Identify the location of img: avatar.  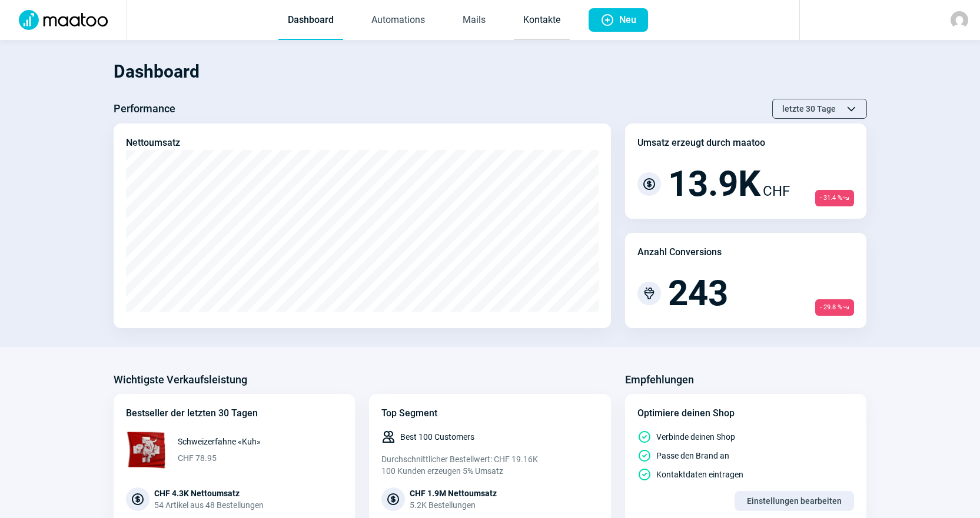
(960, 20).